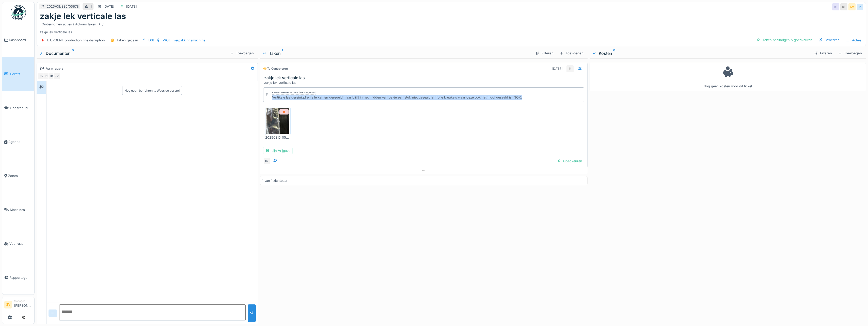 This screenshot has width=868, height=326. I want to click on div: Te controleren, so click(275, 69).